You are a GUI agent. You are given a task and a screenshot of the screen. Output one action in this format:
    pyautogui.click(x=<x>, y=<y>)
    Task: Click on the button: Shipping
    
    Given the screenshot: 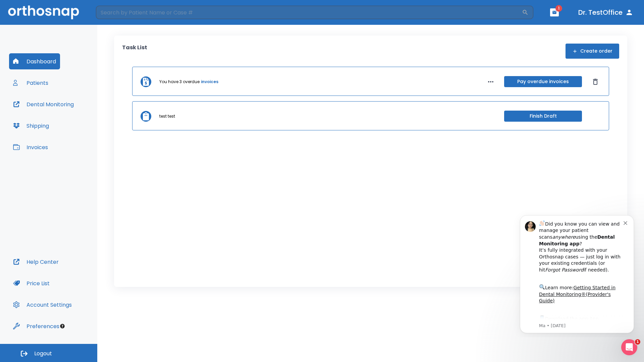 What is the action you would take?
    pyautogui.click(x=31, y=126)
    